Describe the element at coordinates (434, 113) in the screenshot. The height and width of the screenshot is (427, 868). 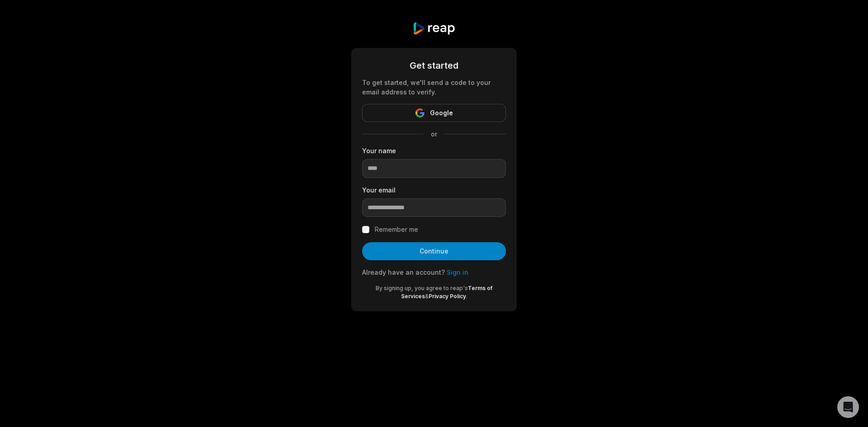
I see `button: Google` at that location.